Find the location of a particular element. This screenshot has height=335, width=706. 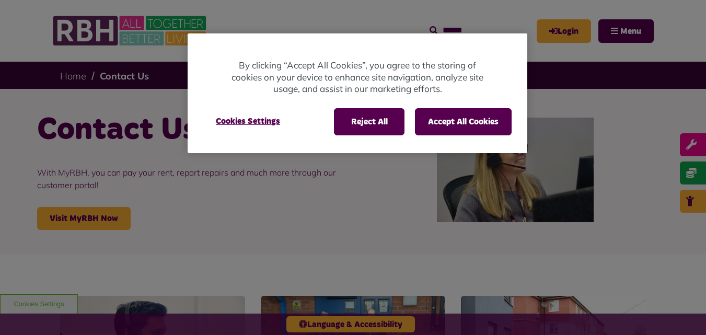

div: Cookie banner is located at coordinates (357, 93).